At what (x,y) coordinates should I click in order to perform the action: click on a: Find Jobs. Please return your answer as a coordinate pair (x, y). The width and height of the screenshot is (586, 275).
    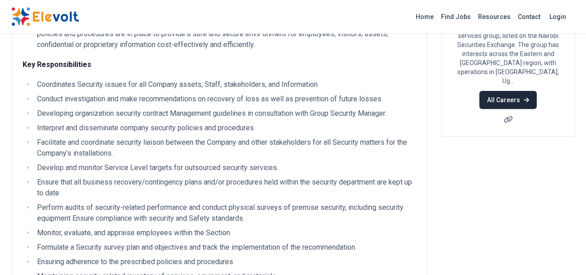
    Looking at the image, I should click on (456, 17).